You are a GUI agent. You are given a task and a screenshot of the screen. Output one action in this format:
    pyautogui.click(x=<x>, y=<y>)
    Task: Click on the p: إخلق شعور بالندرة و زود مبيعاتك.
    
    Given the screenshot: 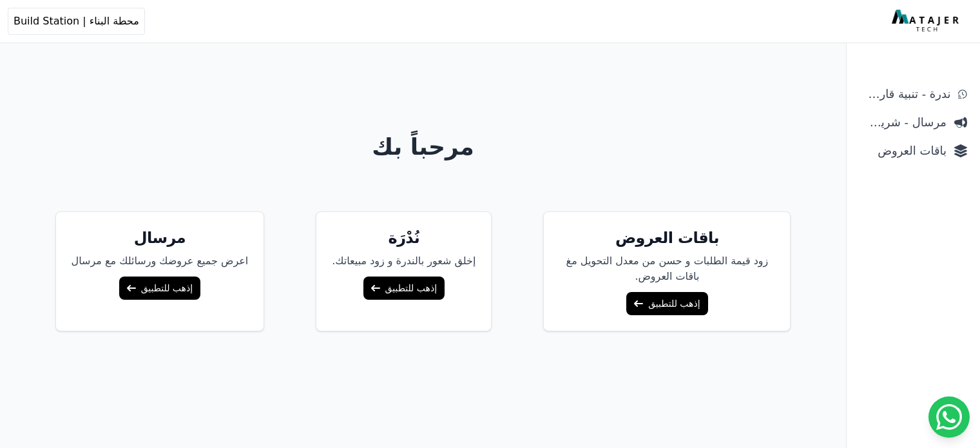 What is the action you would take?
    pyautogui.click(x=403, y=261)
    